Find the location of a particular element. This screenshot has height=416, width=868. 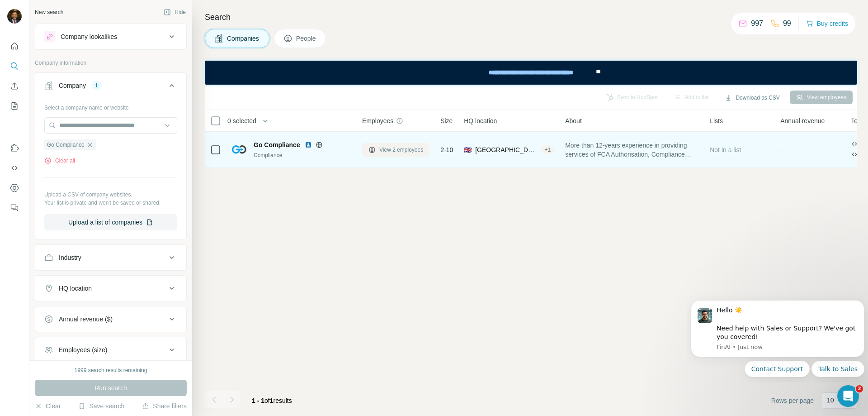

span: of is located at coordinates (267, 400).